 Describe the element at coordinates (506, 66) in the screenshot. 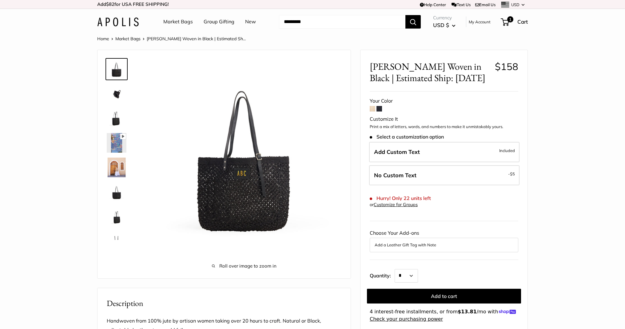

I see `span: $158` at that location.